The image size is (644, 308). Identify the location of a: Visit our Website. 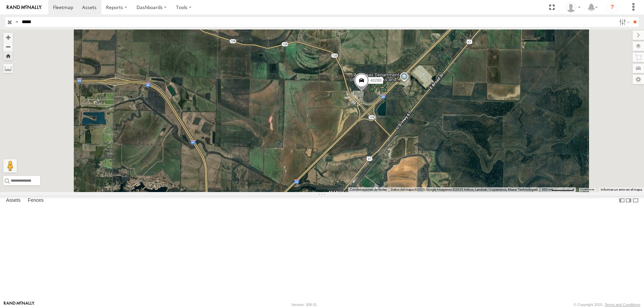
(19, 305).